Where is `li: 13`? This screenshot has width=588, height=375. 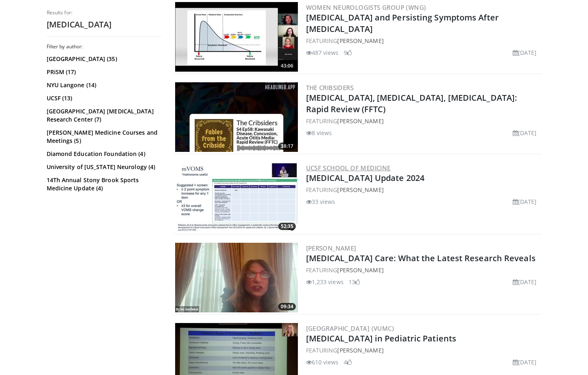
li: 13 is located at coordinates (354, 282).